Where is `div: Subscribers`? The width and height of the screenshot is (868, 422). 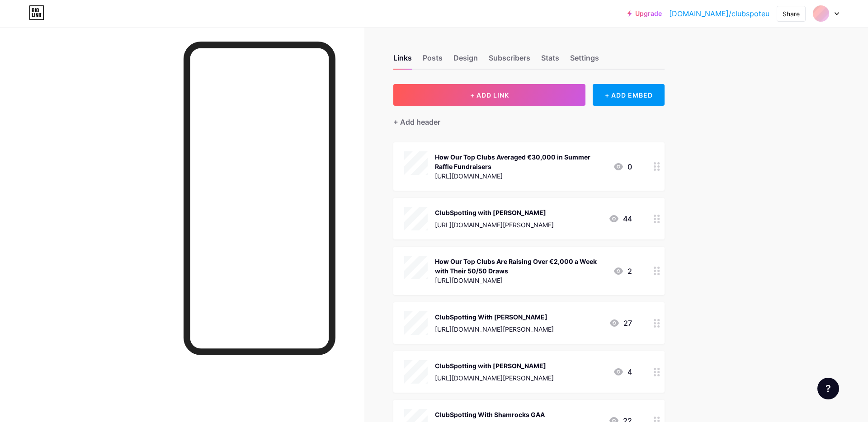
div: Subscribers is located at coordinates (509, 61).